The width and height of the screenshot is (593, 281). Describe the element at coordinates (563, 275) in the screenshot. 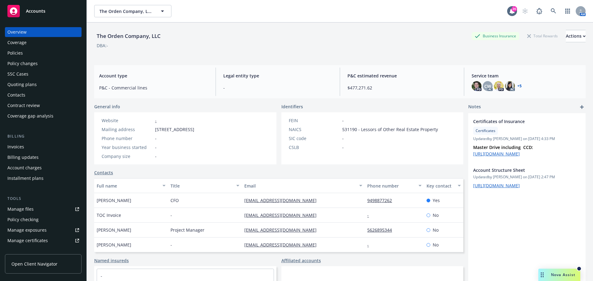

I see `span: Nova Assist` at that location.